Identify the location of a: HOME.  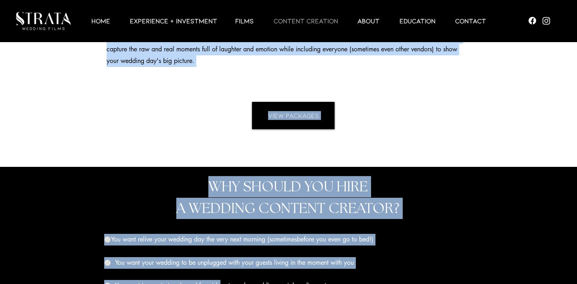
(101, 21).